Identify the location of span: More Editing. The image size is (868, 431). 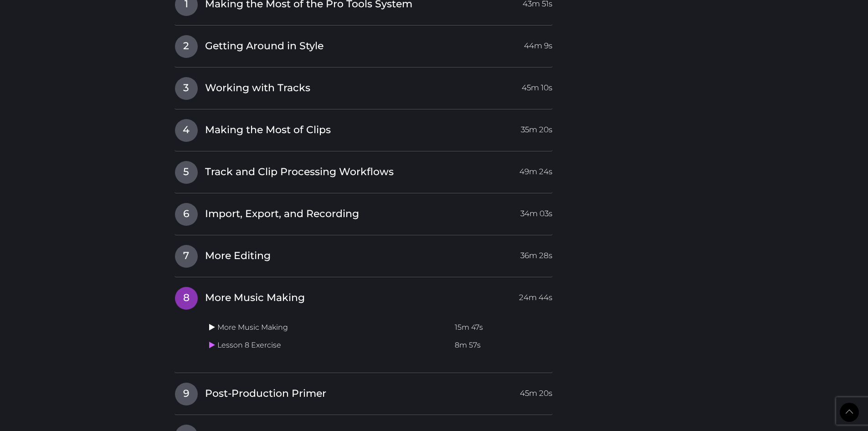
(238, 256).